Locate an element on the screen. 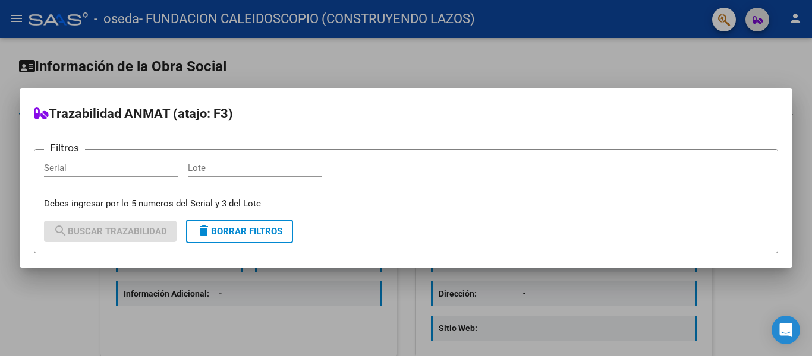 The image size is (812, 356). span: Buscar Trazabilidad is located at coordinates (110, 232).